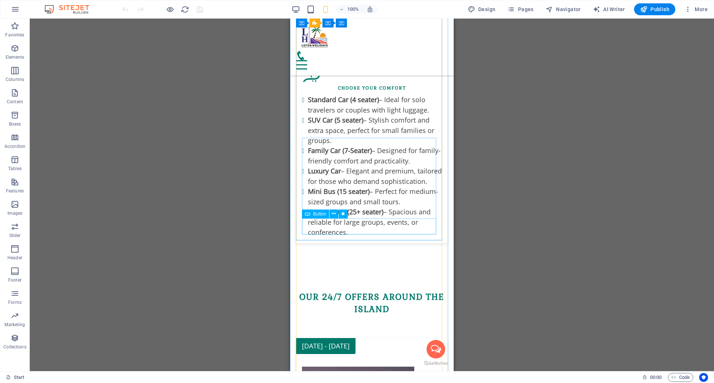 This screenshot has height=383, width=714. What do you see at coordinates (520, 9) in the screenshot?
I see `span: Pages` at bounding box center [520, 9].